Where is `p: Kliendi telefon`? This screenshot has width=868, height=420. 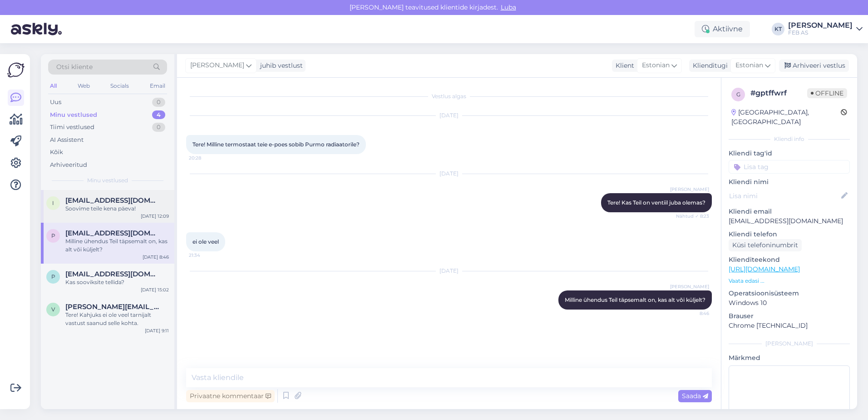 p: Kliendi telefon is located at coordinates (789, 234).